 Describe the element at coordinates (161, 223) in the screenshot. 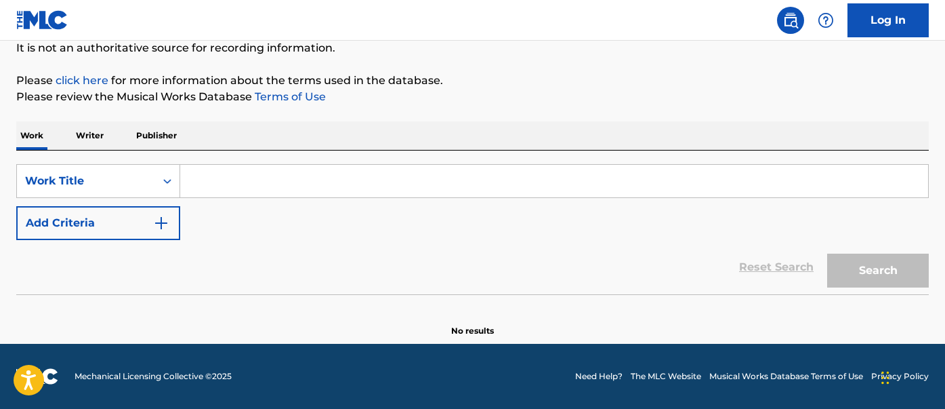

I see `img: 9d2ae6d4665cec9f34b9.svg` at that location.